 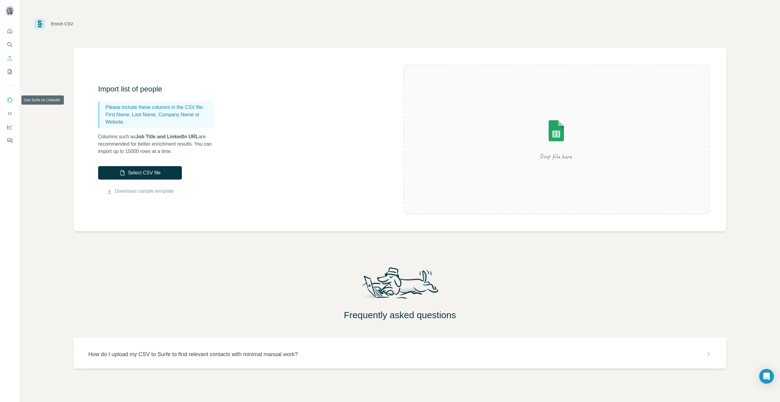 I want to click on h3: Import list of people, so click(x=159, y=89).